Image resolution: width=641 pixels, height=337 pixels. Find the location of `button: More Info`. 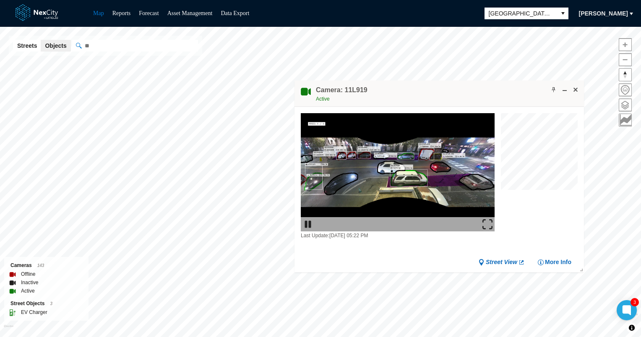

button: More Info is located at coordinates (554, 262).